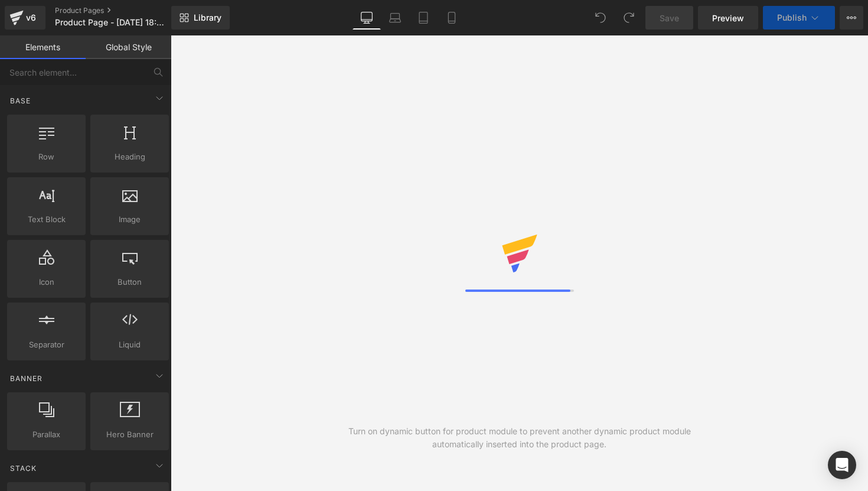 The image size is (868, 491). I want to click on a: New Library, so click(200, 18).